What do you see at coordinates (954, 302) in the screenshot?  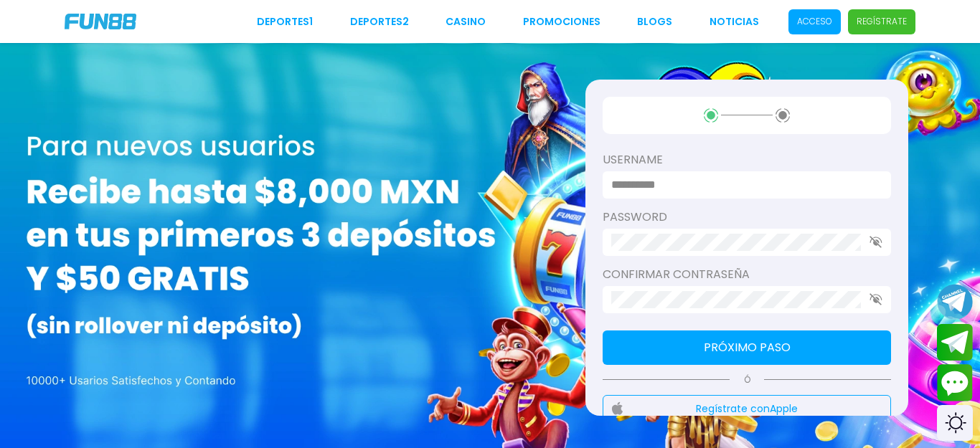 I see `button: Join telegram channel` at bounding box center [954, 302].